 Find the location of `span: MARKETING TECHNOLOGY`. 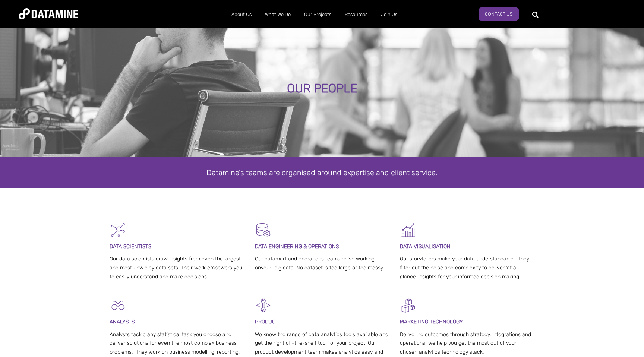

span: MARKETING TECHNOLOGY is located at coordinates (431, 322).